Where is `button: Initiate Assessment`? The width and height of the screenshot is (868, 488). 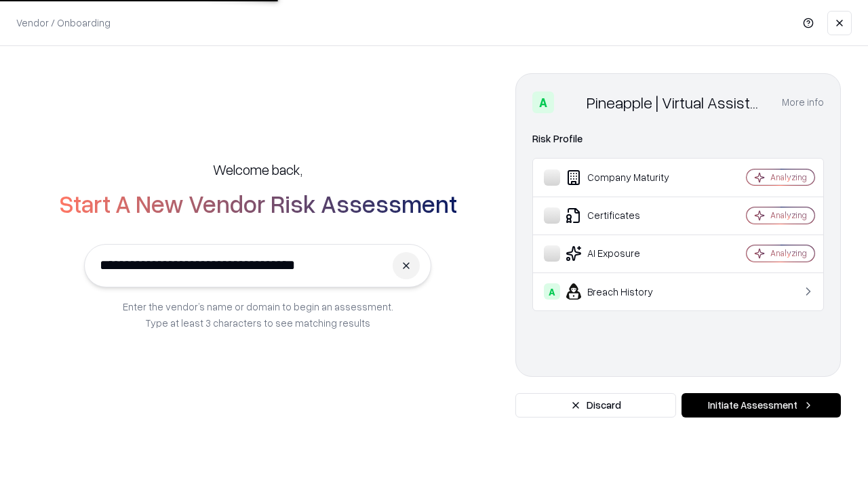
button: Initiate Assessment is located at coordinates (761, 406).